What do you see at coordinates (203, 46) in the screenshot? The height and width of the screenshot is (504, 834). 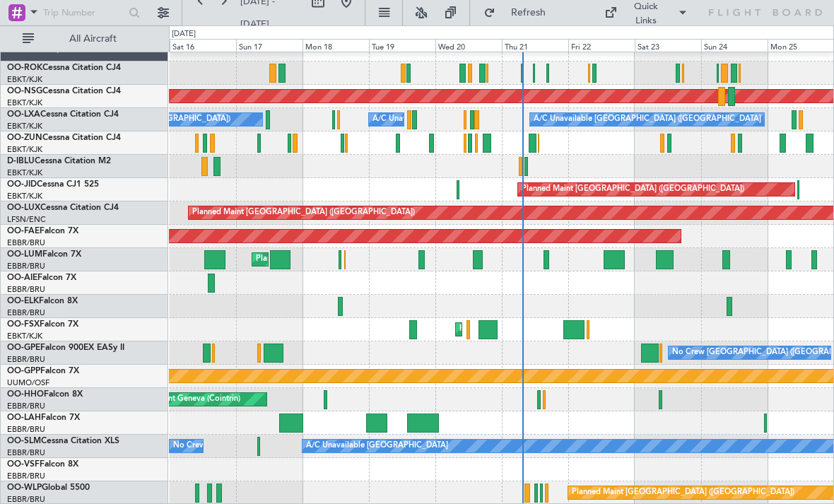 I see `div: Sat 16` at bounding box center [203, 46].